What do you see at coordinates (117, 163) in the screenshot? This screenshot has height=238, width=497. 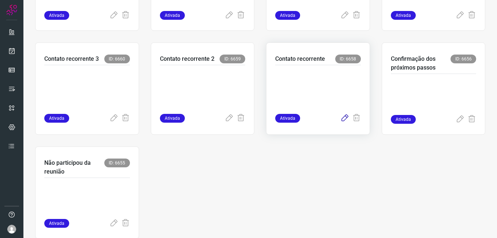 I see `span: ID: 6655` at bounding box center [117, 163].